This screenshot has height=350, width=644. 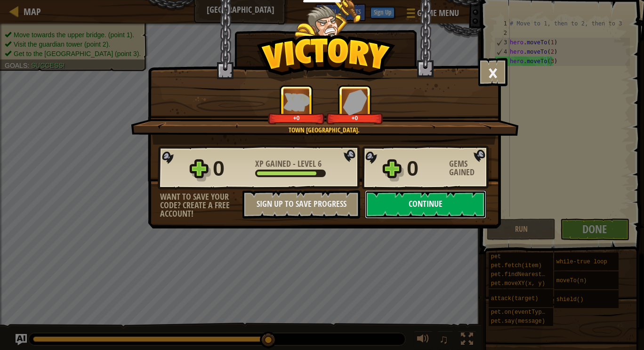 I want to click on div: Gems Gained, so click(x=471, y=168).